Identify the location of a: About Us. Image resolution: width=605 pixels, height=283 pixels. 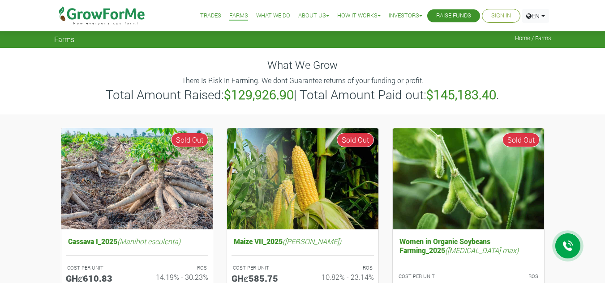
(313, 16).